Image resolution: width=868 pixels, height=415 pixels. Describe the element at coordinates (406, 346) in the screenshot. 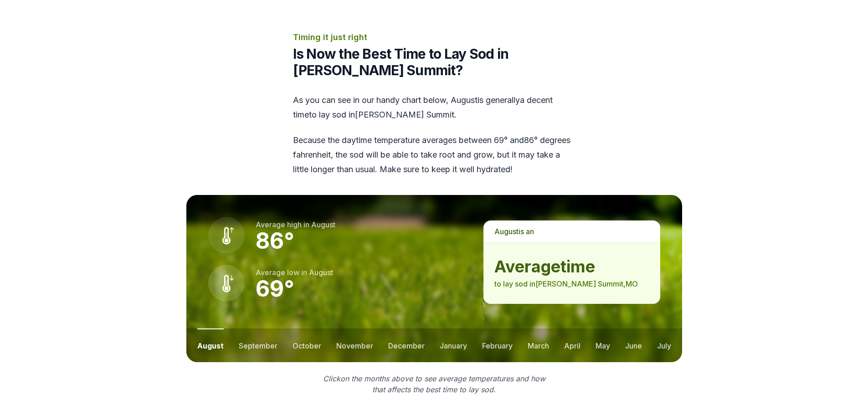

I see `button: december` at that location.